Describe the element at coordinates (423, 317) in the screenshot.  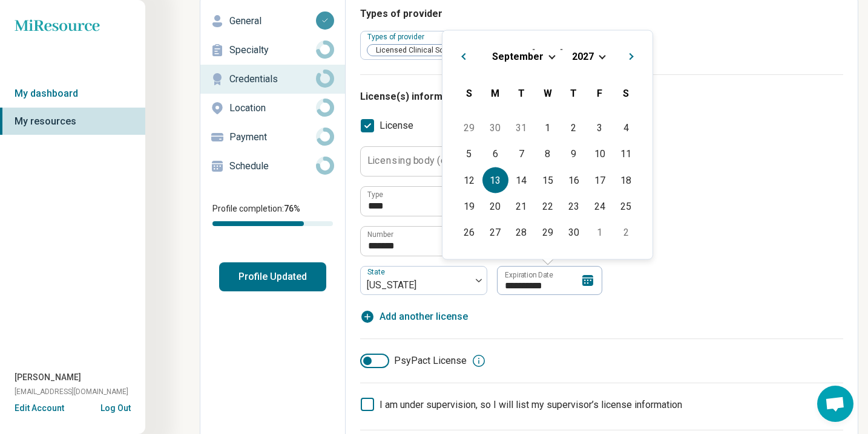
I see `span: Add another license` at that location.